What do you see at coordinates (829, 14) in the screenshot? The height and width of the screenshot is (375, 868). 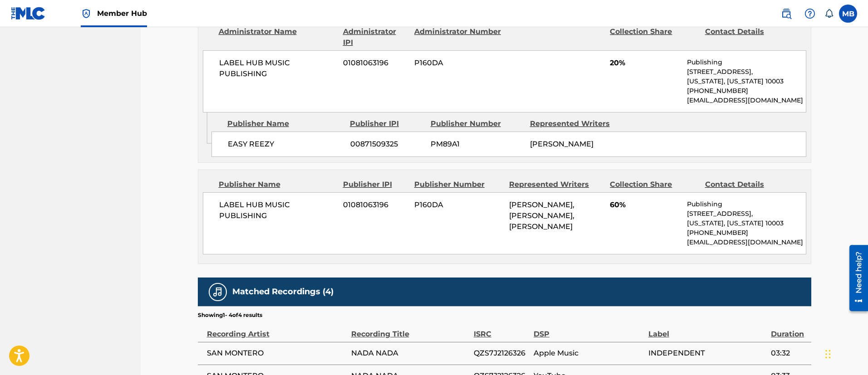 I see `div: Notifications` at bounding box center [829, 14].